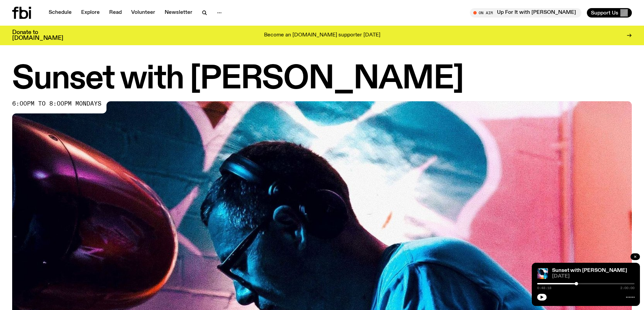 This screenshot has height=310, width=644. Describe the element at coordinates (60, 13) in the screenshot. I see `a: Schedule` at that location.